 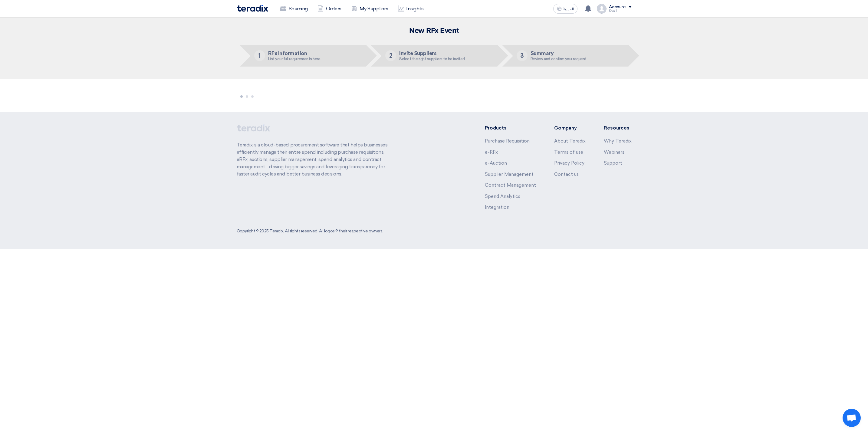 I want to click on a: e-Auction, so click(x=496, y=164).